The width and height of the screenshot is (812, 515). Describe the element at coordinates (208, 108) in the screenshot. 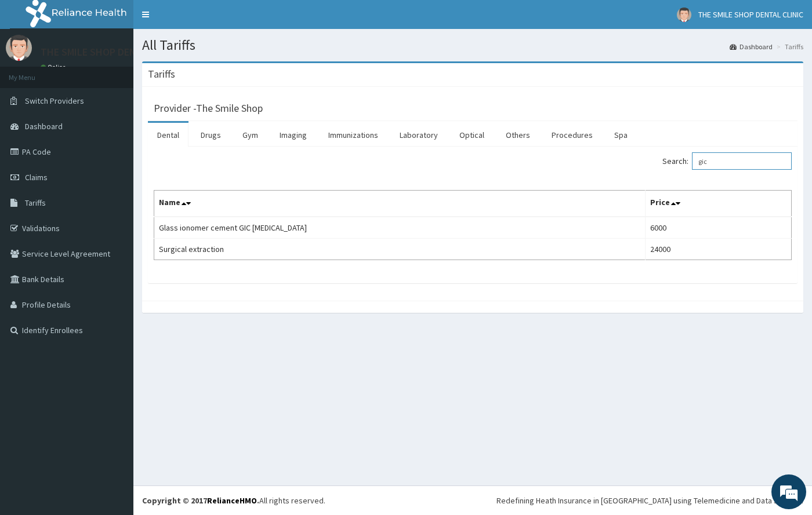

I see `h3: Provider - The Smile Shop` at that location.